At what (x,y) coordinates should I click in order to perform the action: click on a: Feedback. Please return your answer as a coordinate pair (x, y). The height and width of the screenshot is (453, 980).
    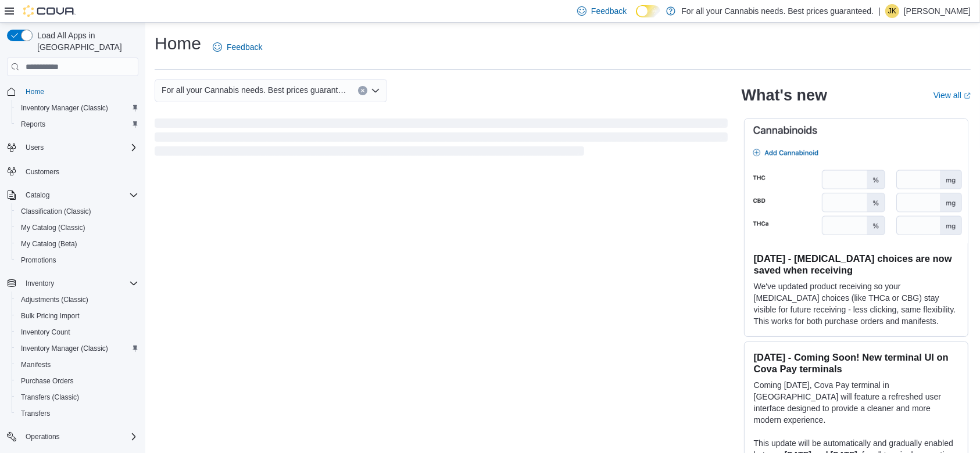
    Looking at the image, I should click on (237, 47).